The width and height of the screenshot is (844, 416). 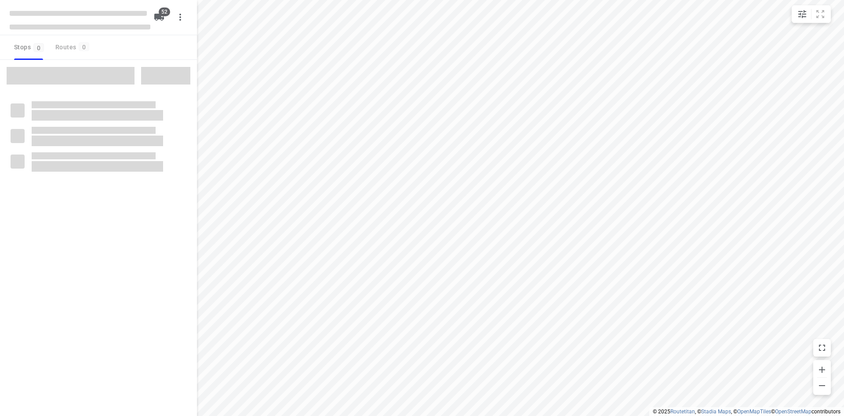 I want to click on a: Routetitan, so click(x=683, y=411).